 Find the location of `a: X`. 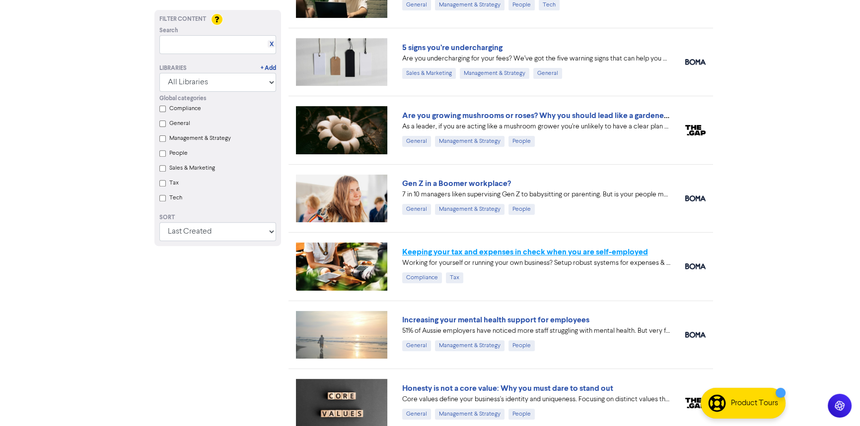

a: X is located at coordinates (272, 44).